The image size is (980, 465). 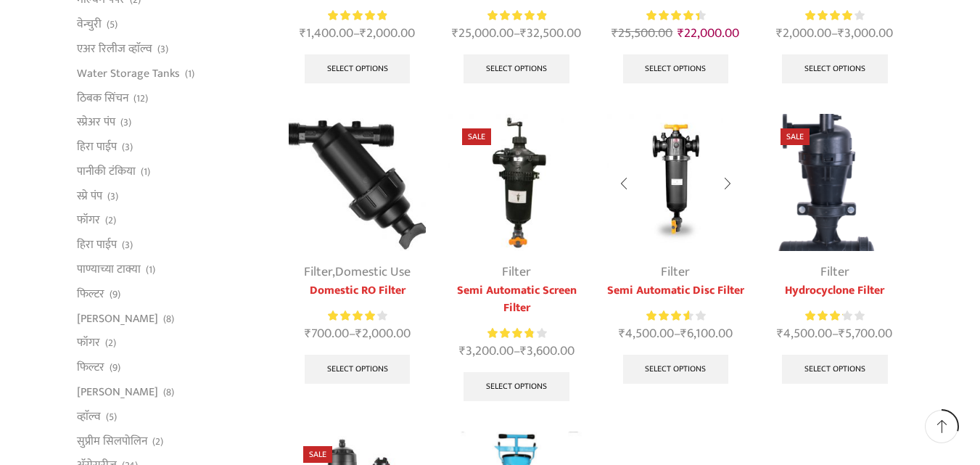 What do you see at coordinates (357, 291) in the screenshot?
I see `a: Domestic RO Filter` at bounding box center [357, 291].